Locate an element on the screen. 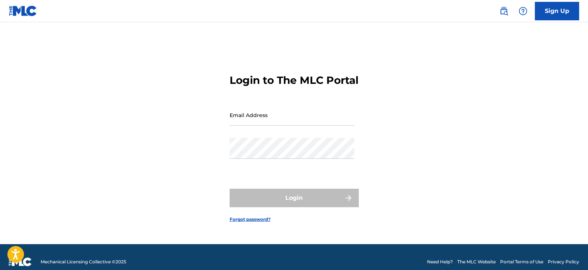  span: Mechanical Licensing Collective © 2025 is located at coordinates (83, 262).